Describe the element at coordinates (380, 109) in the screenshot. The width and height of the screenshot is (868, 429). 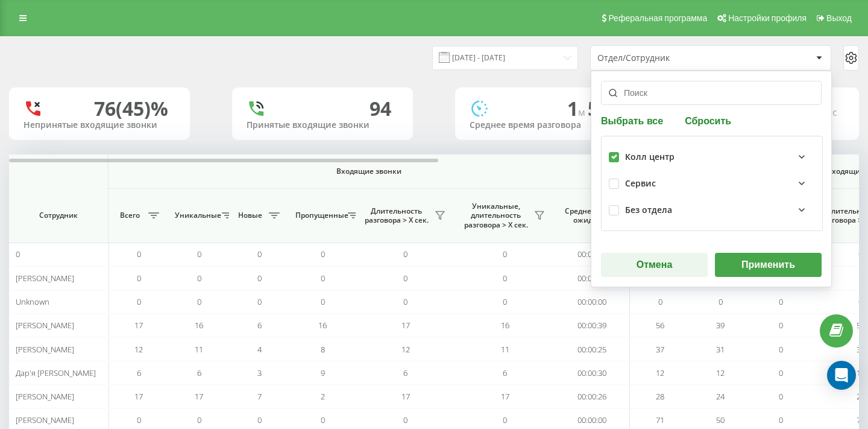
I see `div: 94` at that location.